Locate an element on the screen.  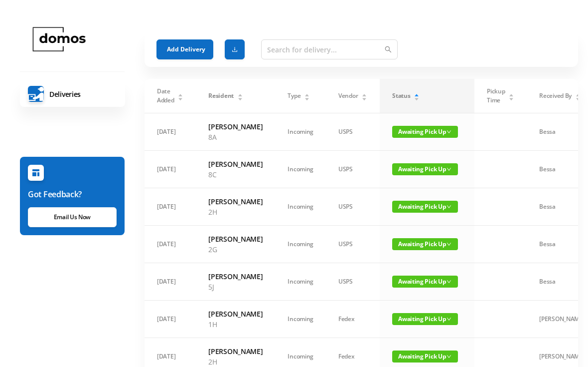
span: Pickup Time is located at coordinates (496, 96).